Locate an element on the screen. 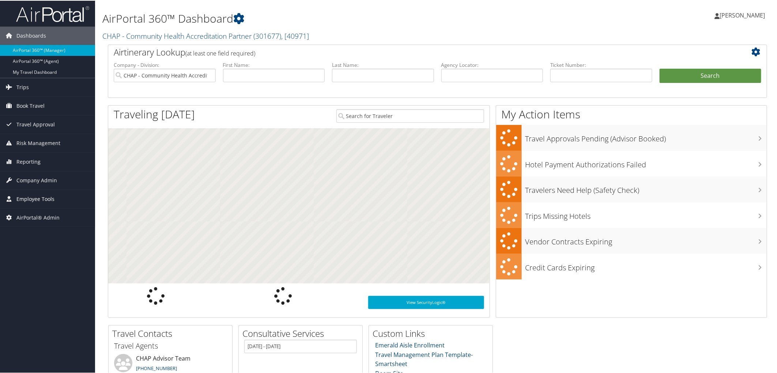 This screenshot has width=777, height=373. span: AirPortal® Admin is located at coordinates (38, 217).